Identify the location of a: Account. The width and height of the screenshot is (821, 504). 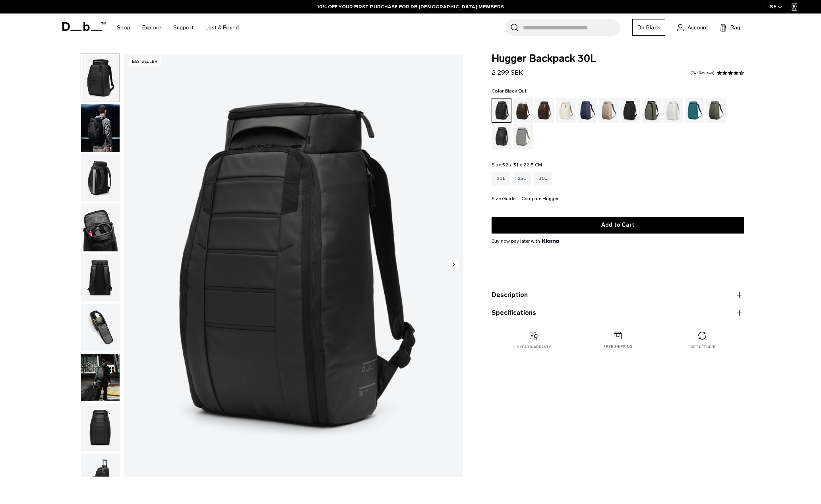
(693, 28).